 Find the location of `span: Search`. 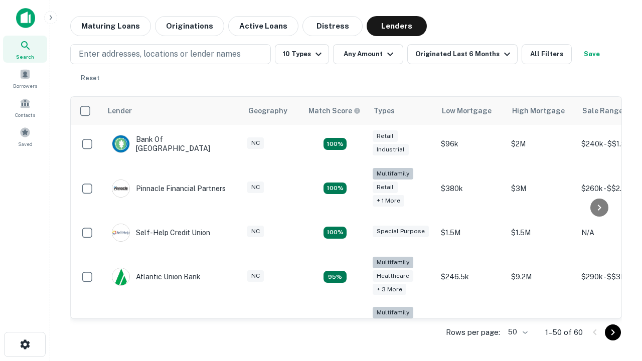

span: Search is located at coordinates (25, 57).